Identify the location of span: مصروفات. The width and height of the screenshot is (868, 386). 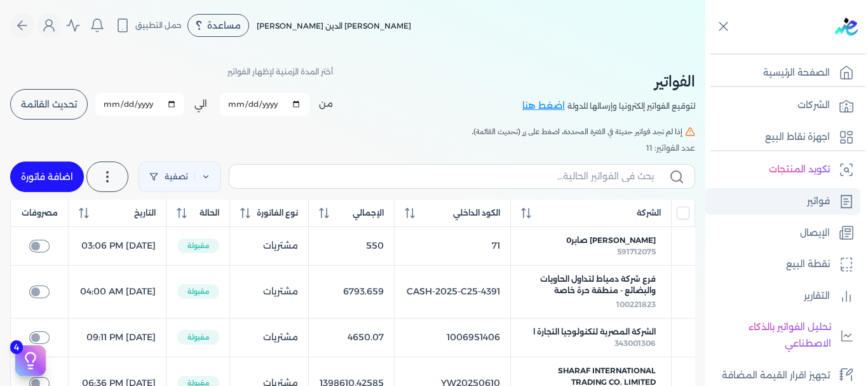
(40, 213).